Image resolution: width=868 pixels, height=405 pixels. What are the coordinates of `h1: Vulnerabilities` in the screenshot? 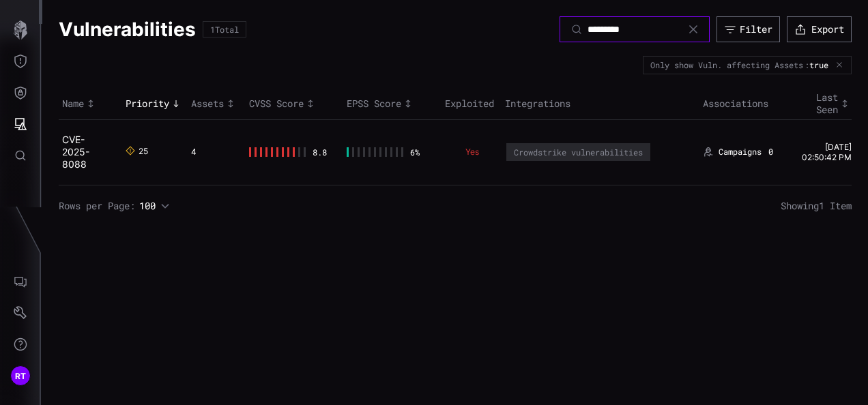 It's located at (127, 30).